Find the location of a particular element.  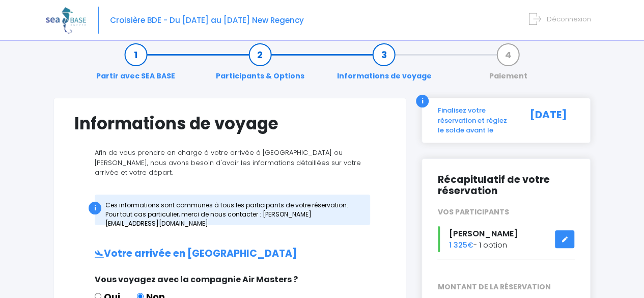

span: Déconnexion is located at coordinates (569, 19).